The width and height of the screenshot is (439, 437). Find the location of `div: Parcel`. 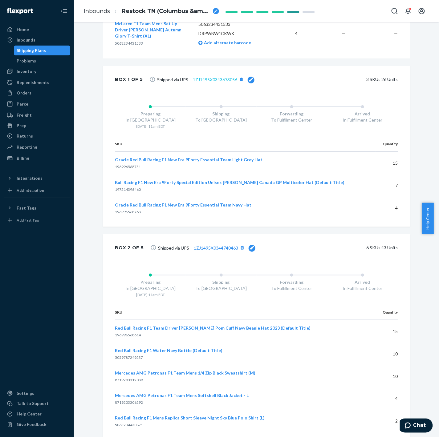

div: Parcel is located at coordinates (23, 104).